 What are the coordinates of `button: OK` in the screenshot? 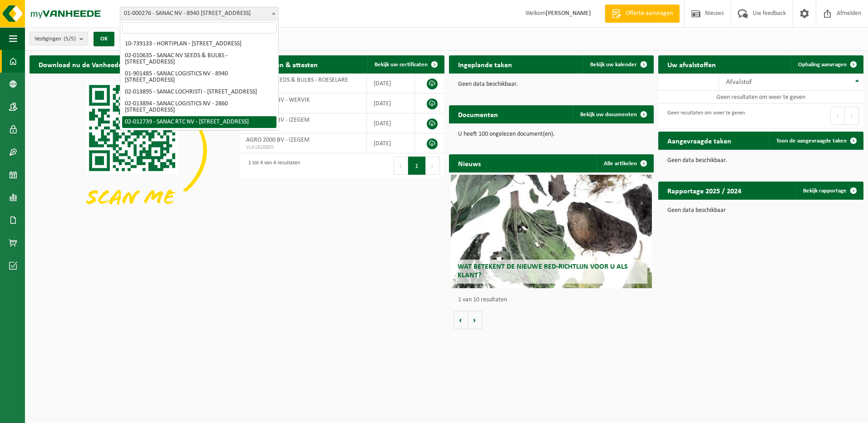 It's located at (104, 39).